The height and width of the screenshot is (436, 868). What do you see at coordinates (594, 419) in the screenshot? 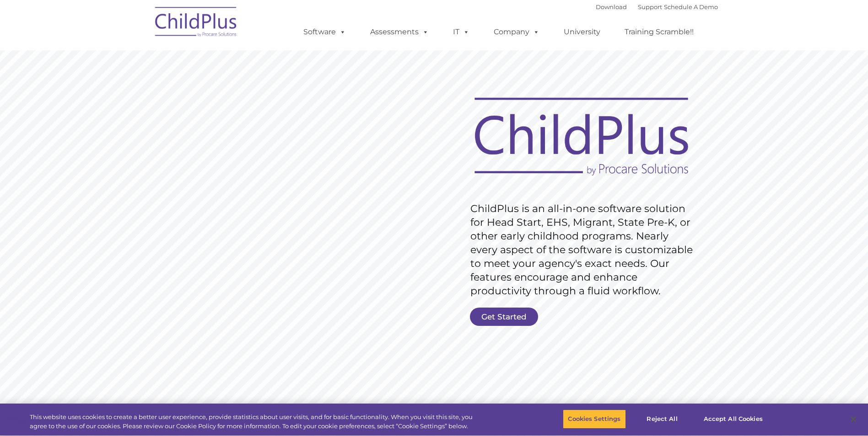
I see `button: Cookies Settings` at bounding box center [594, 419].